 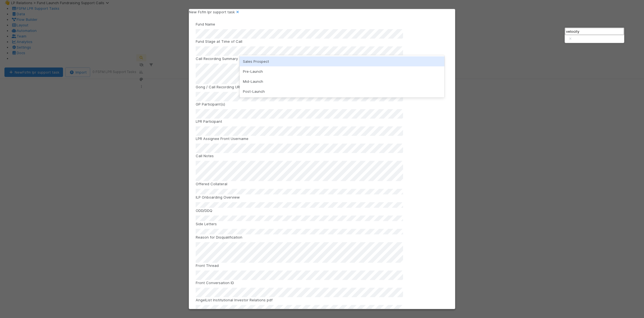 I want to click on label: Call Notes, so click(x=205, y=156).